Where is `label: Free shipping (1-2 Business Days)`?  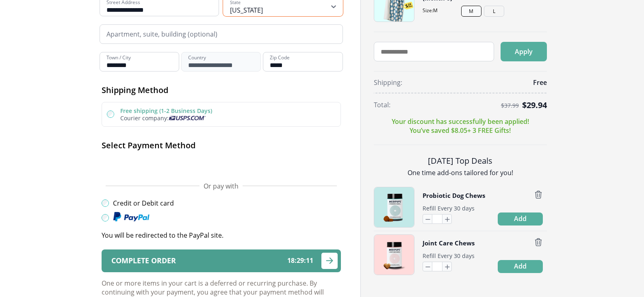 label: Free shipping (1-2 Business Days) is located at coordinates (167, 111).